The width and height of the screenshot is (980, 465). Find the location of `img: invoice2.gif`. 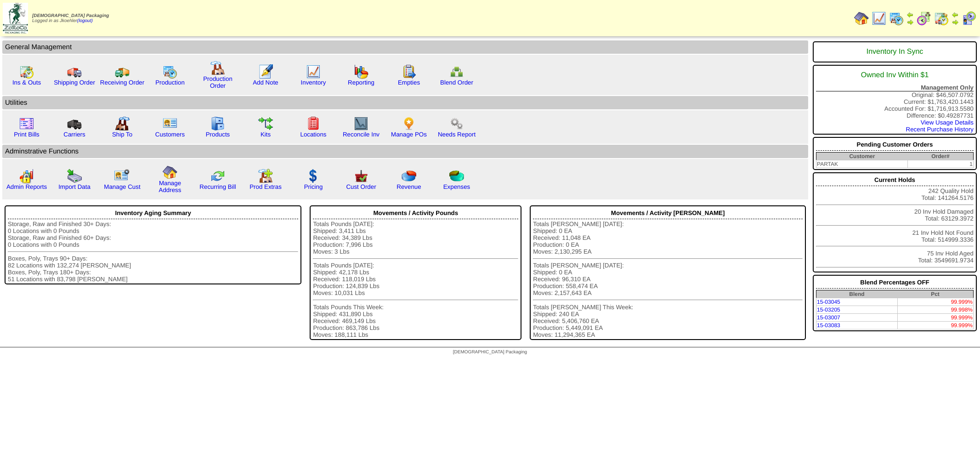

img: invoice2.gif is located at coordinates (27, 124).